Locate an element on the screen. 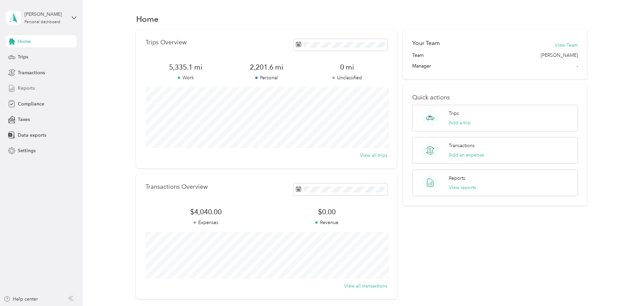 This screenshot has height=306, width=644. span: Data exports is located at coordinates (32, 135).